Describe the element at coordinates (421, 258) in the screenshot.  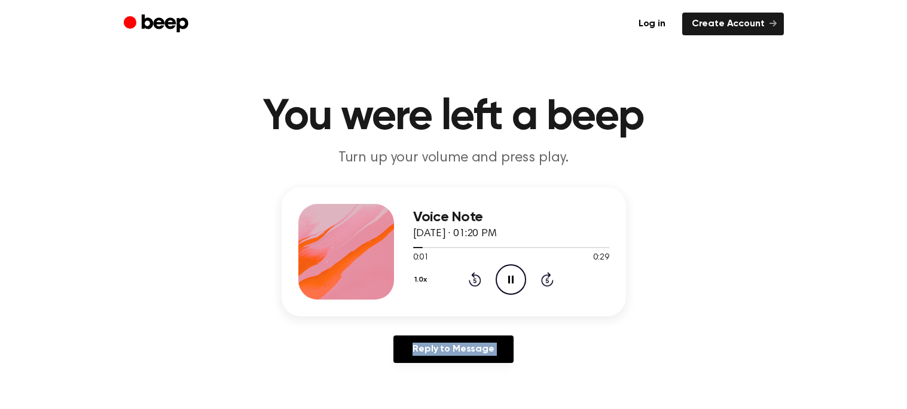
I see `span: 0:01` at that location.